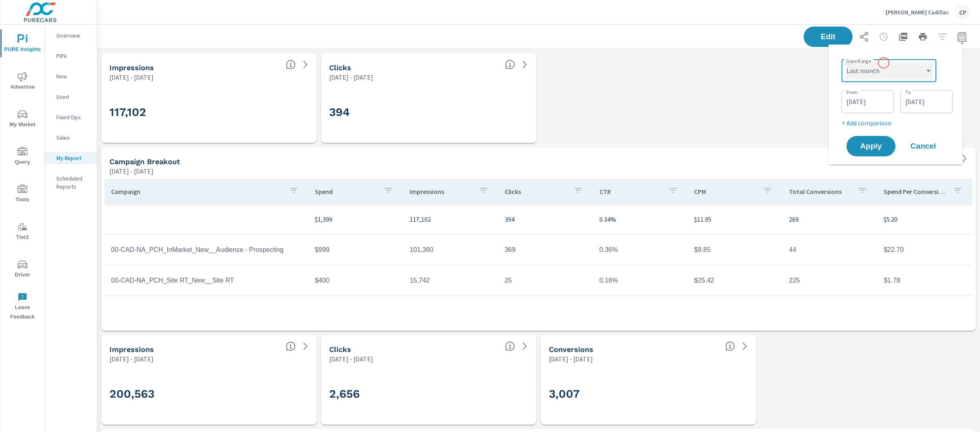 This screenshot has height=432, width=980. What do you see at coordinates (903, 37) in the screenshot?
I see `button: "Export Report to PDF"` at bounding box center [903, 37].